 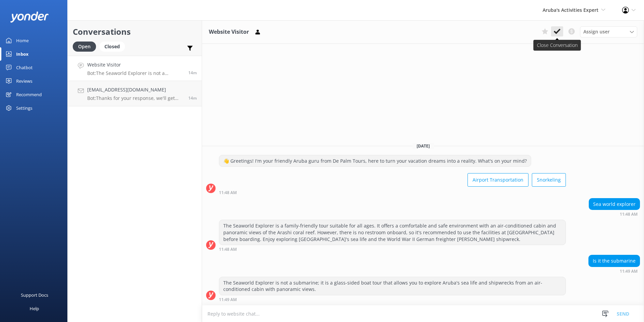 What do you see at coordinates (135, 98) in the screenshot?
I see `p: Bot: Thanks for your response, we'll get back to you as soon as we can during opening hours.` at bounding box center [135, 98].